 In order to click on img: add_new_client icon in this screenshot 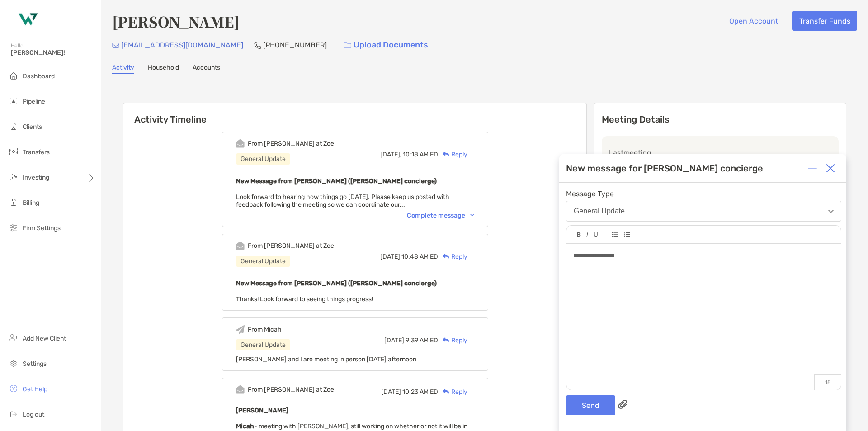, I will do `click(14, 338)`.